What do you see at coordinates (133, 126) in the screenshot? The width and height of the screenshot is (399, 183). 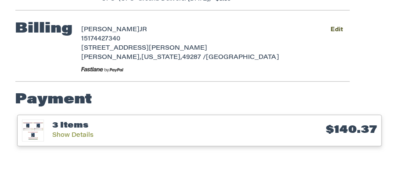 I see `h3: 3 Items` at bounding box center [133, 126].